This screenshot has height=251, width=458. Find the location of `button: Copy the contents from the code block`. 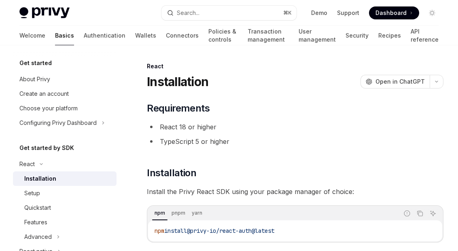

button: Copy the contents from the code block is located at coordinates (420, 214).